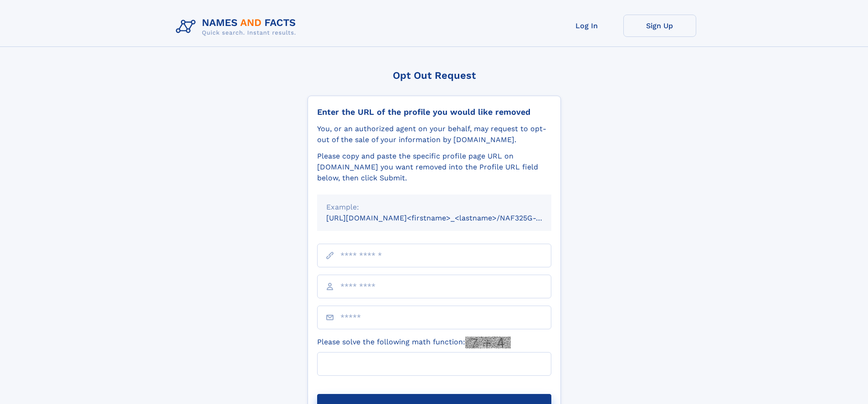 This screenshot has width=868, height=404. I want to click on div: You, or an authorized agent on your behalf, may request to opt-out of the sale of your informatio..., so click(434, 135).